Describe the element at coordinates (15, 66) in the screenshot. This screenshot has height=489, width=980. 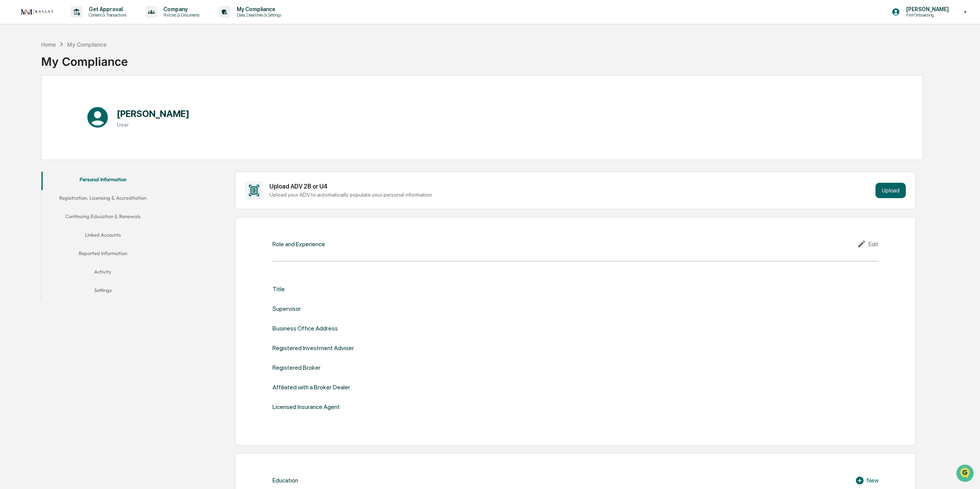
I see `img: 1746055101610-c473b297-6a78-478c-a979-82029cc54cd1` at that location.